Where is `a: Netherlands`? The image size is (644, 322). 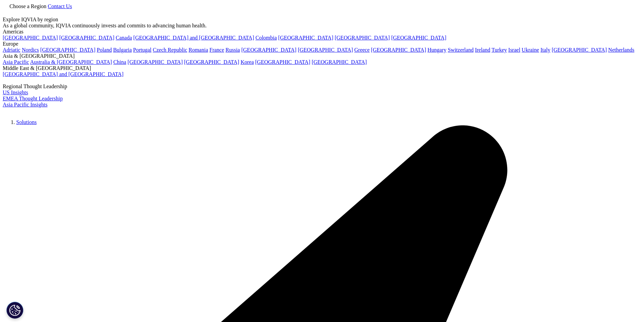 a: Netherlands is located at coordinates (621, 50).